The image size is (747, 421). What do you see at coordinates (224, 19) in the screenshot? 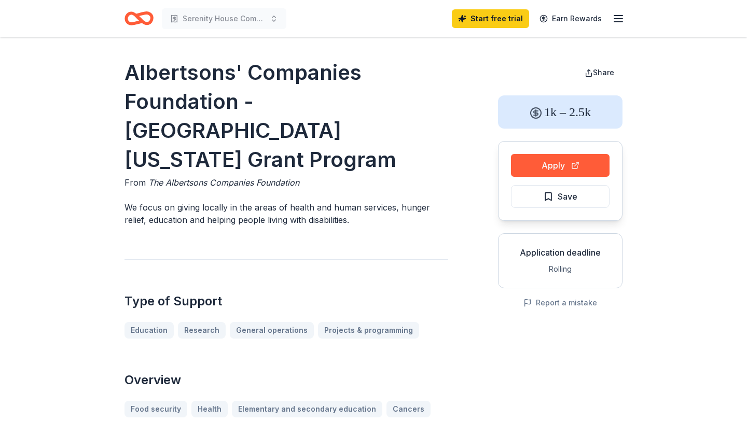
I see `span: Serenity House Community Wellness Event` at bounding box center [224, 19].